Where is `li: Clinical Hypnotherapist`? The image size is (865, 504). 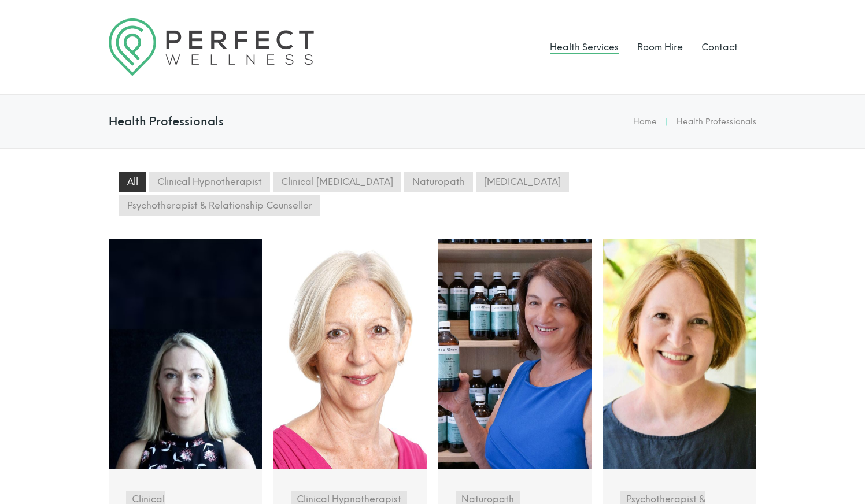
li: Clinical Hypnotherapist is located at coordinates (209, 182).